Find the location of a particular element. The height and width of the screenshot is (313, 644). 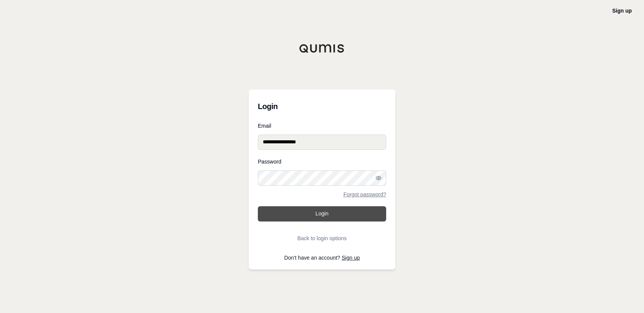

button: Login is located at coordinates (322, 214).